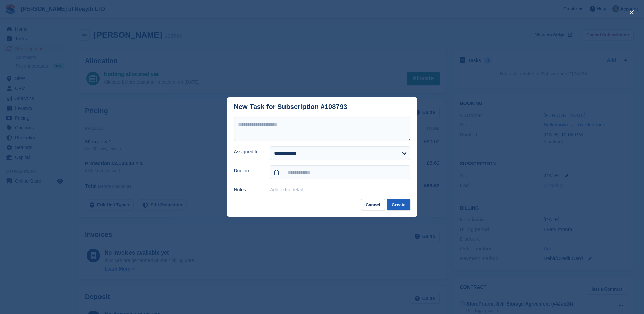 This screenshot has height=314, width=644. I want to click on div: New Task for Subscription #108793, so click(291, 107).